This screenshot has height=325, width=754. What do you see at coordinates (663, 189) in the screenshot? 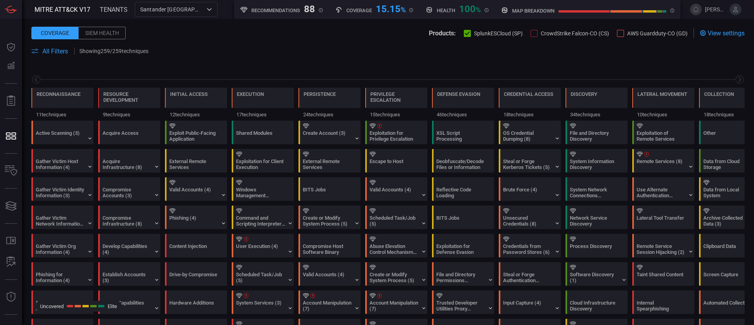
I see `div: T1550: Use Alternate Authentication Material` at bounding box center [663, 189].